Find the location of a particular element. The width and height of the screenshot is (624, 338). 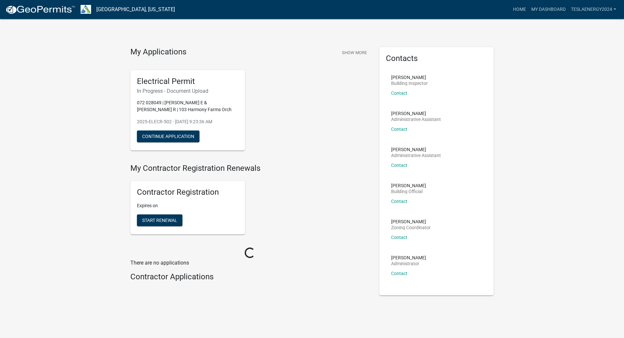

p: There are no applications is located at coordinates (250, 263).